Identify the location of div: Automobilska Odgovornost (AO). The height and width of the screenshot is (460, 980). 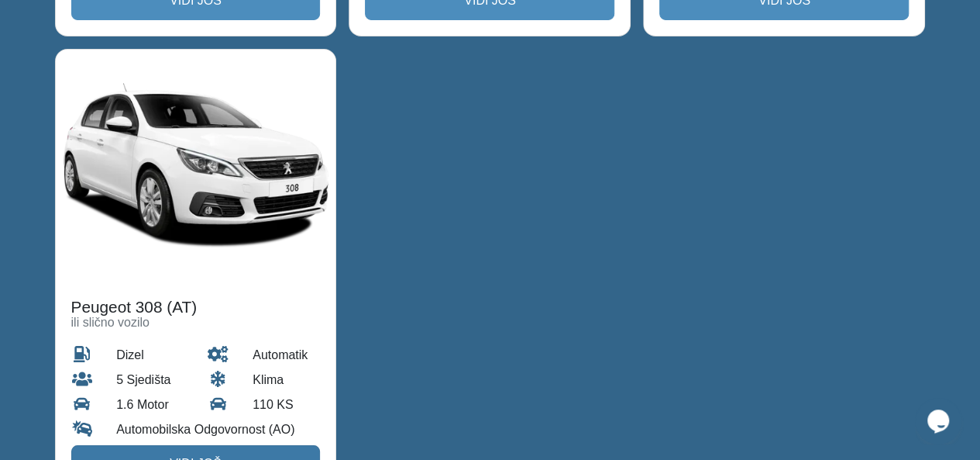
(217, 429).